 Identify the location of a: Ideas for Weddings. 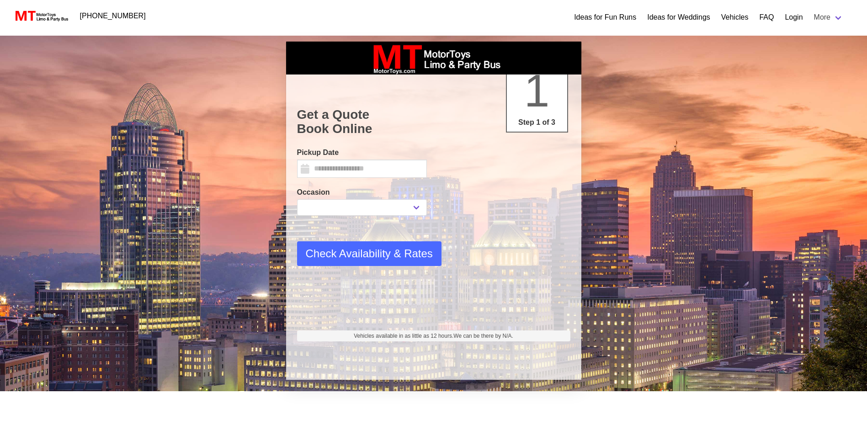
(679, 17).